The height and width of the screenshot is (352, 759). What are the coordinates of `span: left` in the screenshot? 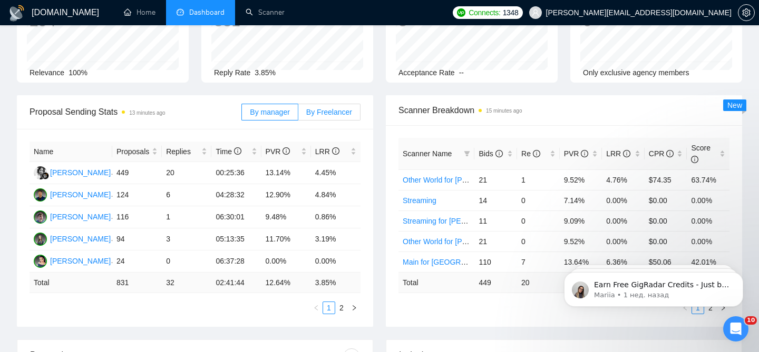 It's located at (316, 308).